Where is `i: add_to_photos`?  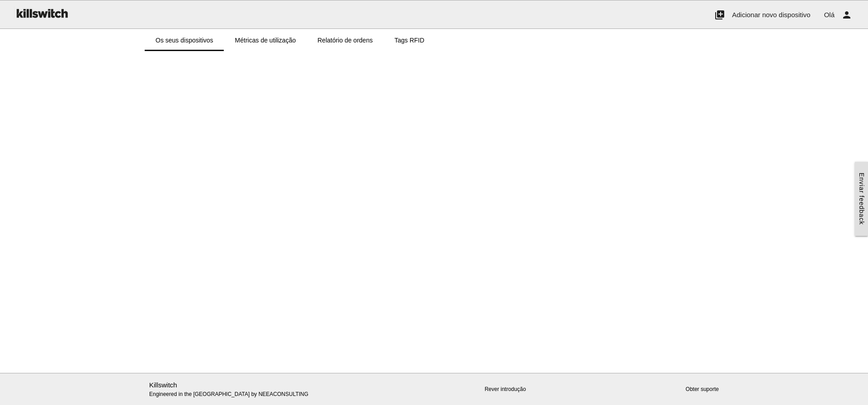
i: add_to_photos is located at coordinates (720, 15).